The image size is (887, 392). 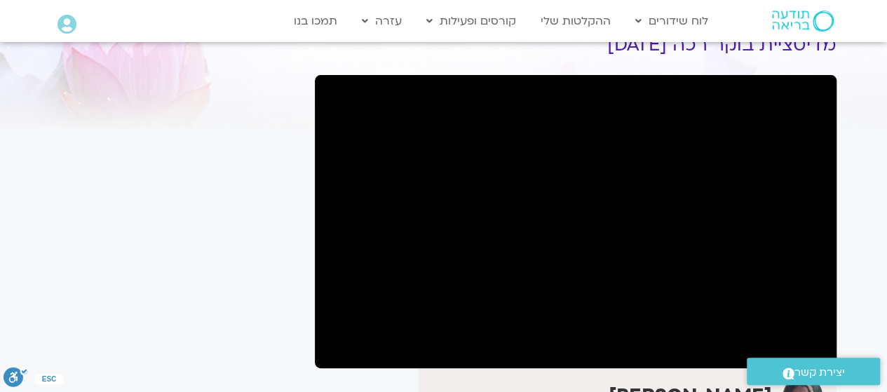 What do you see at coordinates (471, 21) in the screenshot?
I see `a: קורסים ופעילות` at bounding box center [471, 21].